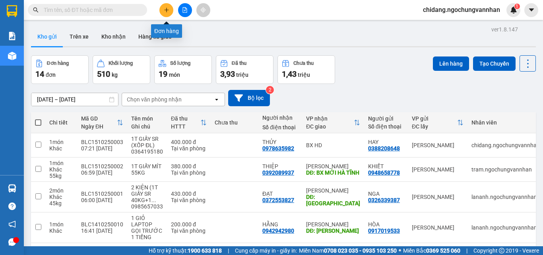 The height and width of the screenshot is (255, 543). Describe the element at coordinates (360, 251) in the screenshot. I see `strong: 0708 023 035 - 0935 103 250` at that location.